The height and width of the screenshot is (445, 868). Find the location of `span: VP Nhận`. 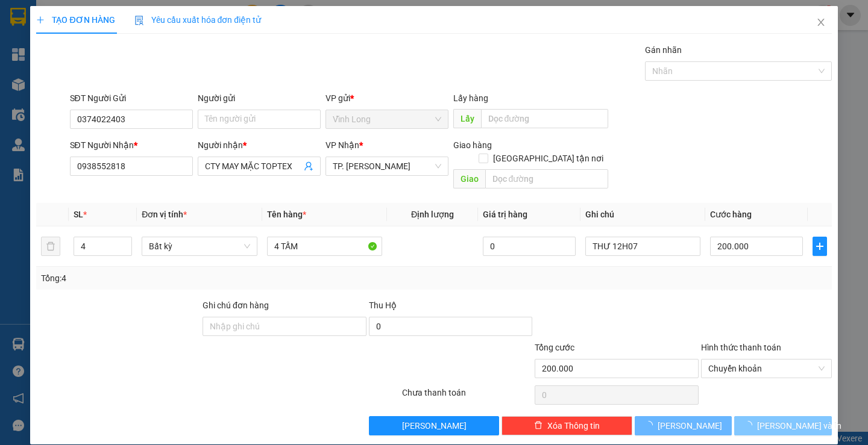

span: VP Nhận is located at coordinates (342, 145).